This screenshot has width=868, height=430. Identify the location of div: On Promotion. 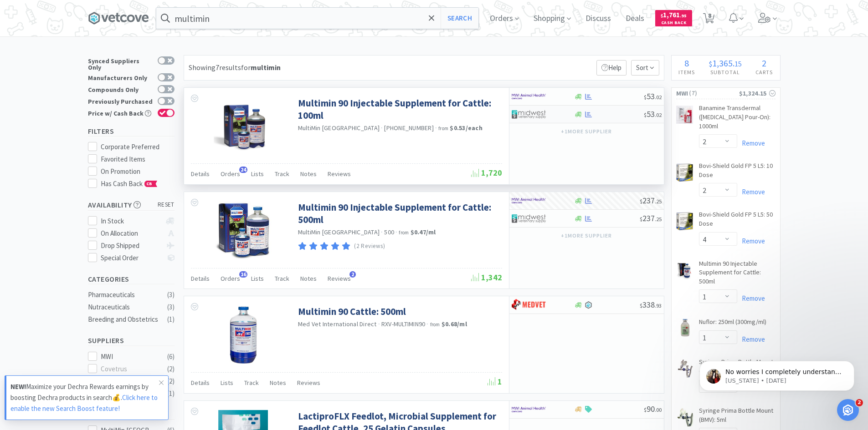
(137, 172).